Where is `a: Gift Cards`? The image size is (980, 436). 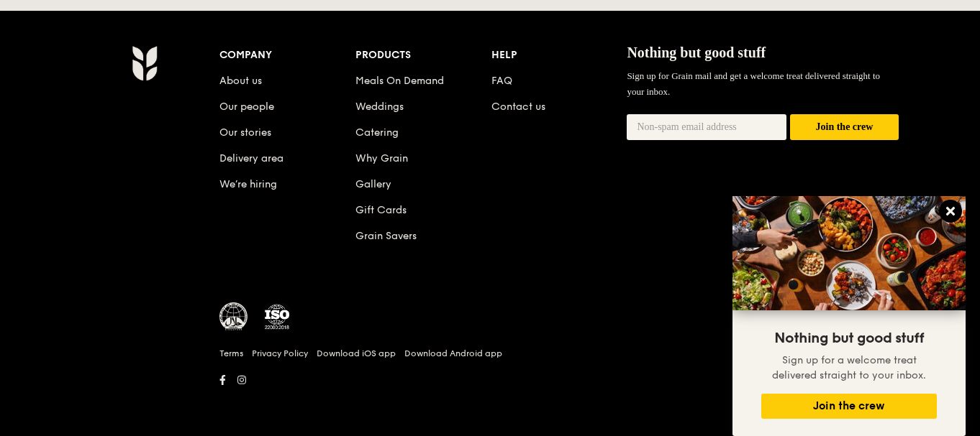
a: Gift Cards is located at coordinates (381, 210).